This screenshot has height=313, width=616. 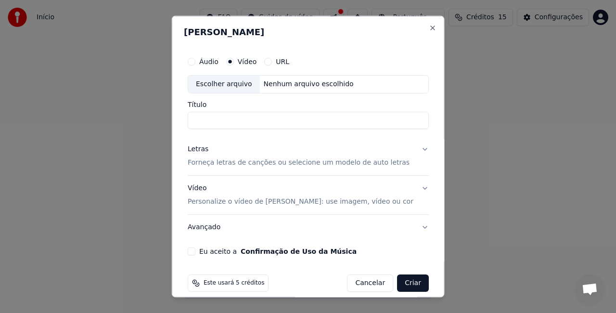 I want to click on button: Eu aceito a, so click(x=299, y=251).